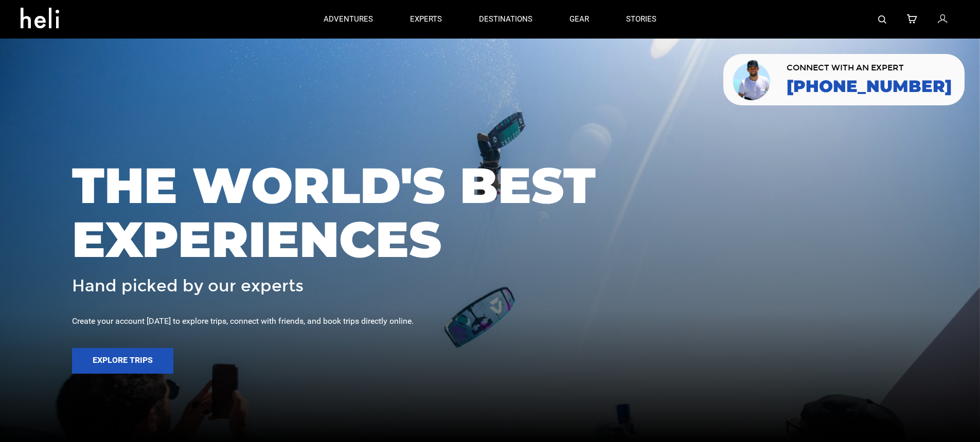 This screenshot has width=980, height=442. What do you see at coordinates (122, 361) in the screenshot?
I see `button: Explore Trips` at bounding box center [122, 361].